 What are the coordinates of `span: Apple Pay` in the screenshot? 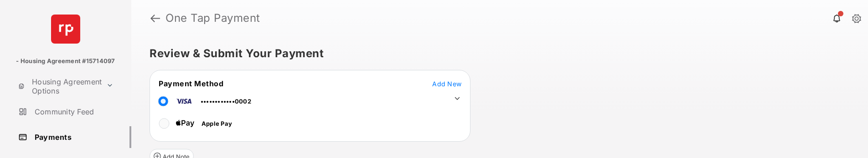 It's located at (217, 124).